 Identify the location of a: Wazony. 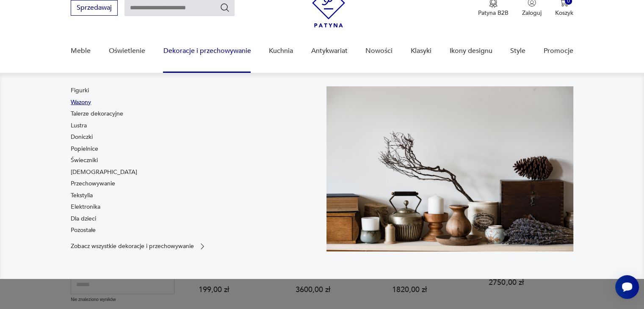
(81, 102).